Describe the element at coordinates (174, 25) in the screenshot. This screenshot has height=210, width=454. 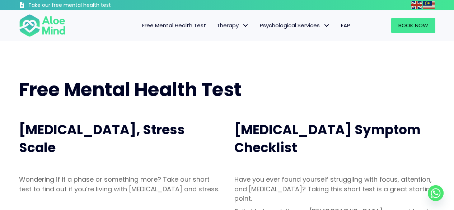
I see `a: Free Mental Health Test` at that location.